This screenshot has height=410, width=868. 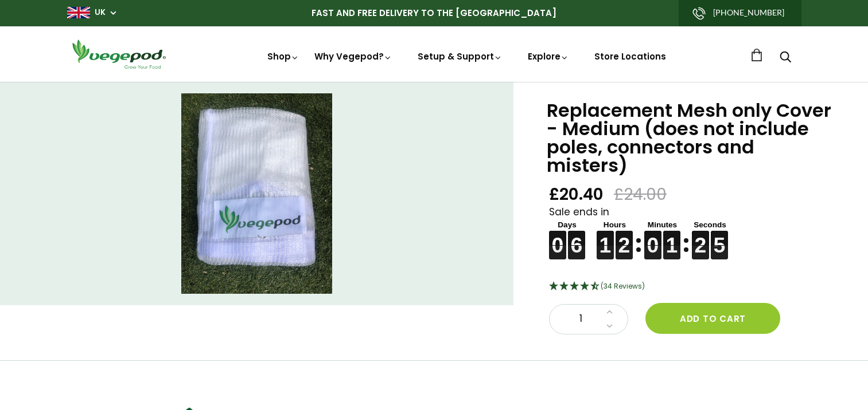 I want to click on a: Setup & Support, so click(x=460, y=56).